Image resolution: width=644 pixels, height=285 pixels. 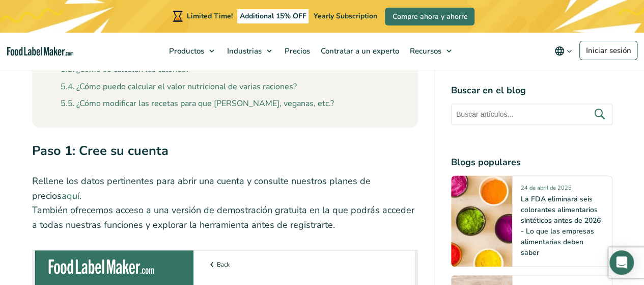 What do you see at coordinates (608, 51) in the screenshot?
I see `a: Iniciar sesión` at bounding box center [608, 51].